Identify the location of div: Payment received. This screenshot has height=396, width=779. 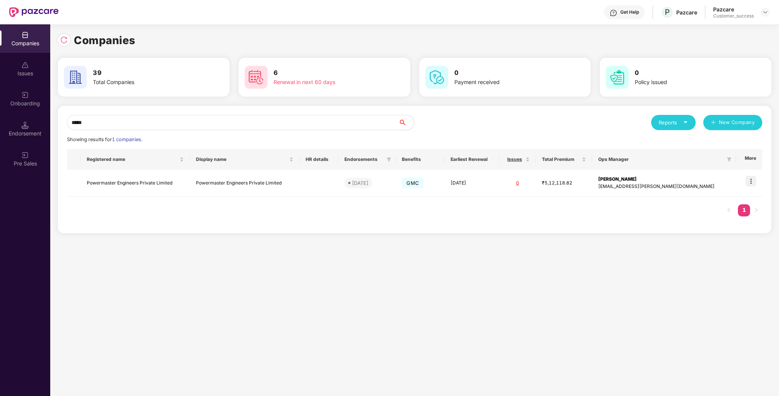
(507, 82).